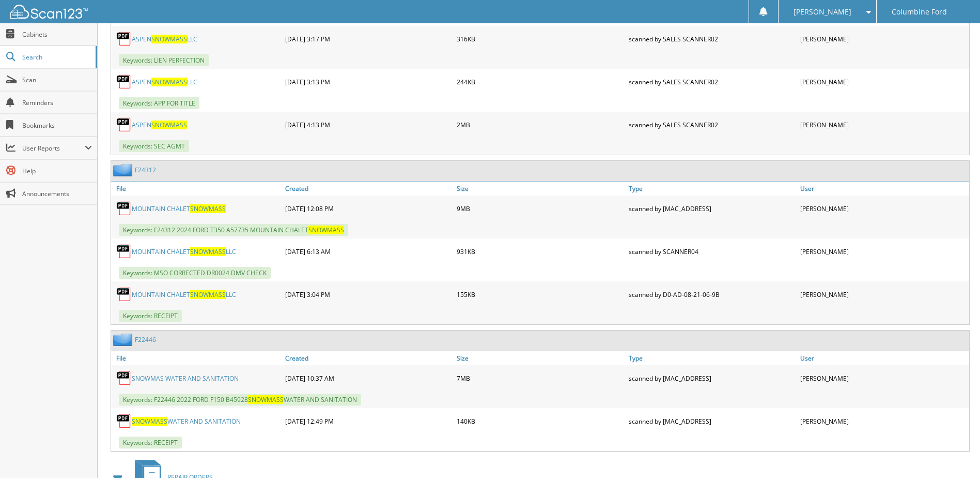 This screenshot has height=478, width=980. Describe the element at coordinates (57, 80) in the screenshot. I see `span: Scan` at that location.